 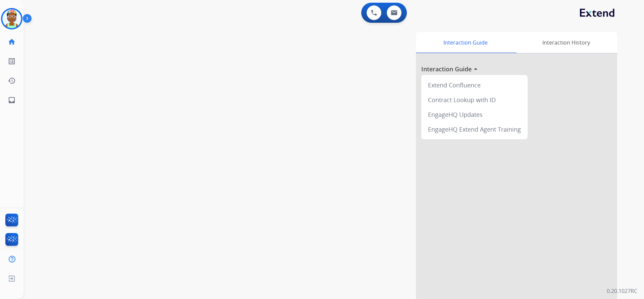 I want to click on mat-icon: inbox, so click(x=11, y=100).